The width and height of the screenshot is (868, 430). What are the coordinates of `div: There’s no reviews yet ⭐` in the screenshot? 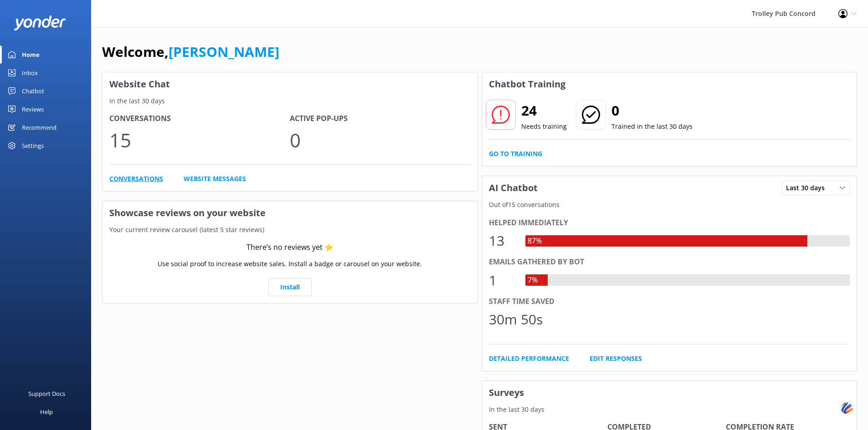 It's located at (290, 248).